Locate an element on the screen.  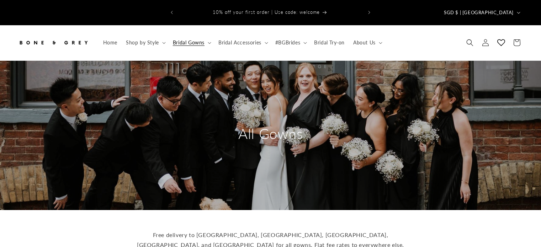
span: About Us is located at coordinates (364, 43).